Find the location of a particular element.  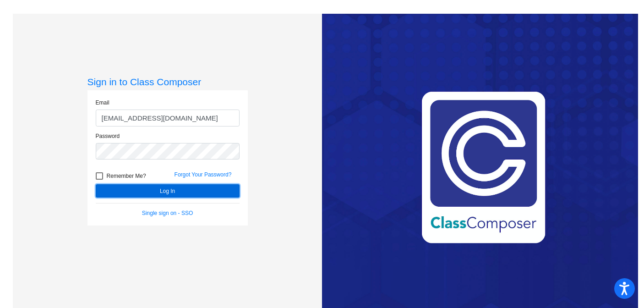

label: Password is located at coordinates (108, 136).